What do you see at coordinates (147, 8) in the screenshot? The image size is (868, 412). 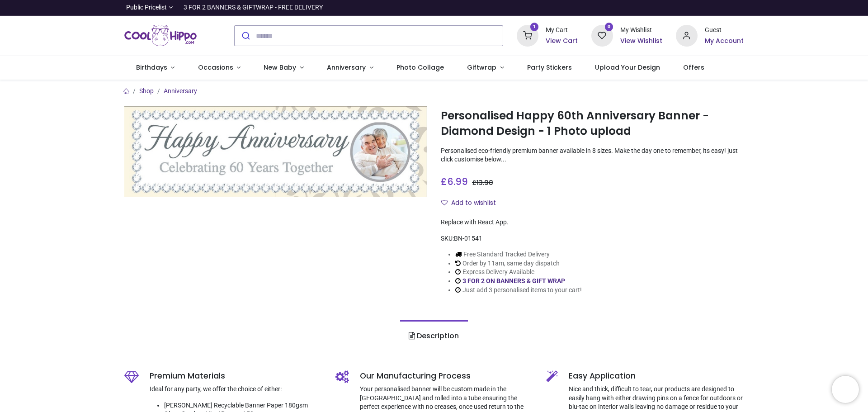 I see `span: Public Pricelist` at bounding box center [147, 8].